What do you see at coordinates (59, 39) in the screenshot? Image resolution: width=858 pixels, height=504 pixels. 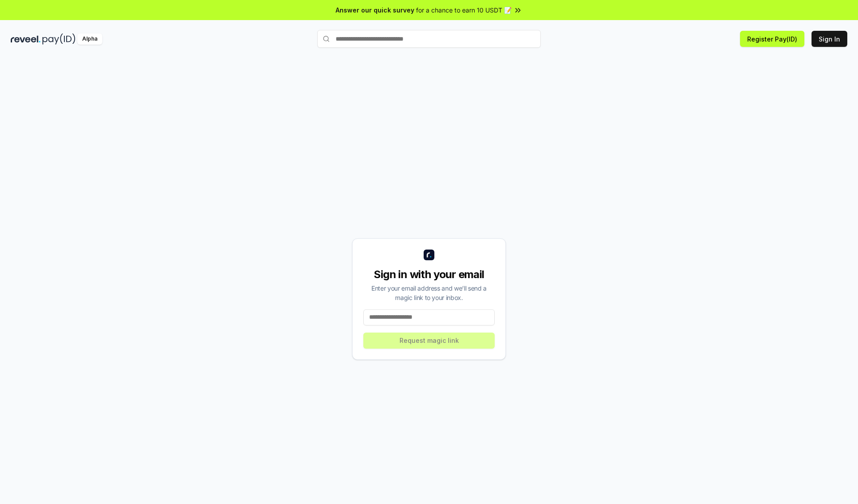 I see `img: pay_id` at bounding box center [59, 39].